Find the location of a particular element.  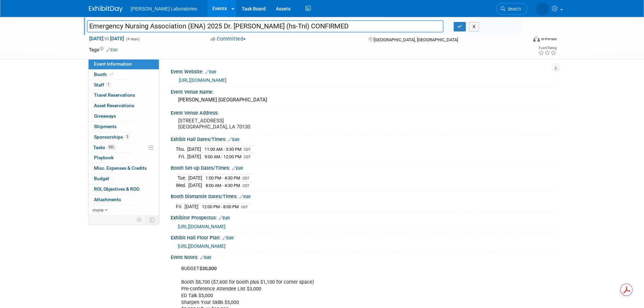

span: ROI, Objectives & ROO is located at coordinates (117, 189).